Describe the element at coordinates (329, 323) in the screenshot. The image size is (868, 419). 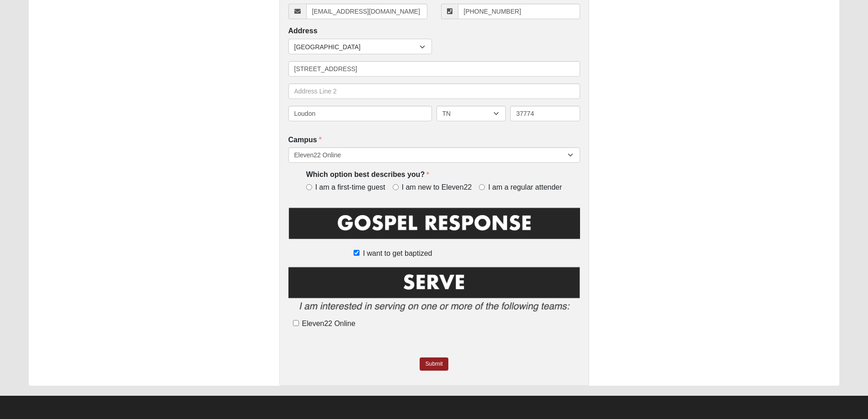
I see `span: Eleven22 Online` at that location.